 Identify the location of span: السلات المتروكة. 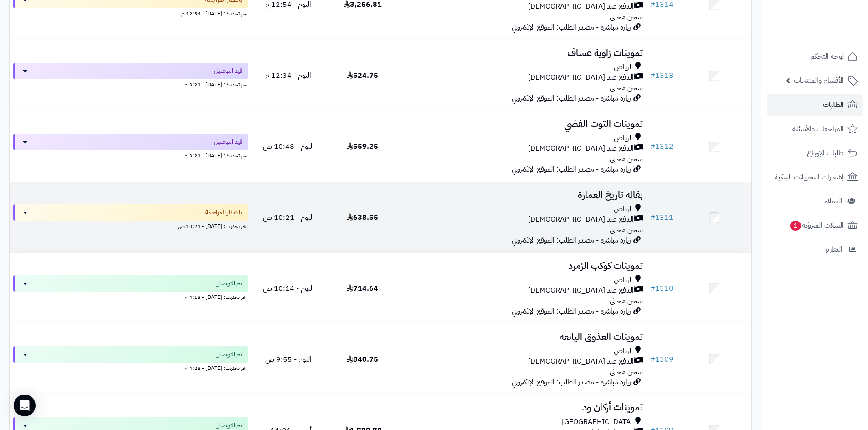
(816, 225).